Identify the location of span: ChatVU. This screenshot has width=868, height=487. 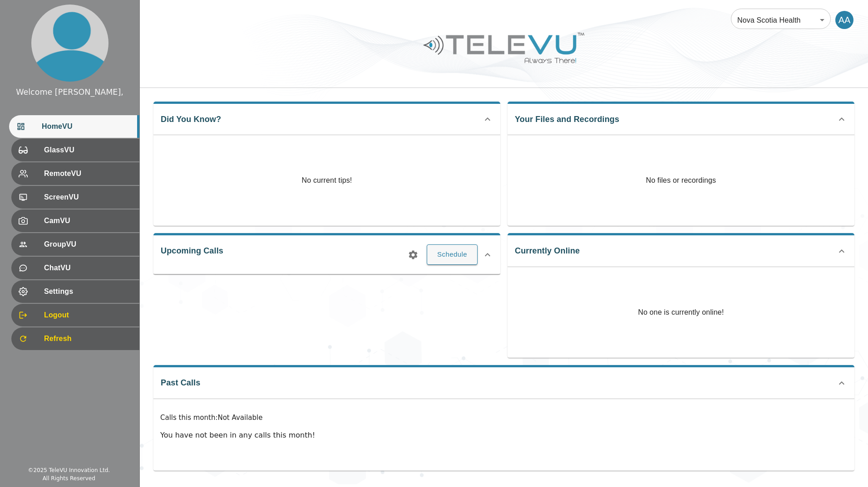
(88, 268).